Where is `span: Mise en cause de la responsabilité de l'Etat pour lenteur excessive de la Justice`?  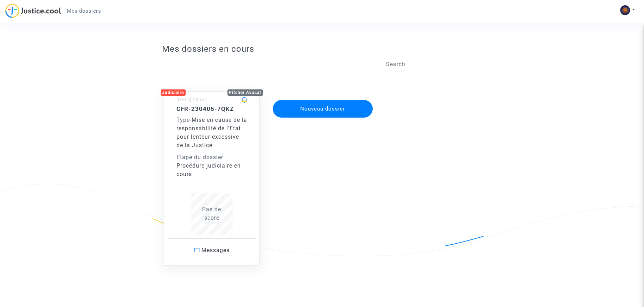
span: Mise en cause de la responsabilité de l'Etat pour lenteur excessive de la Justice is located at coordinates (212, 132).